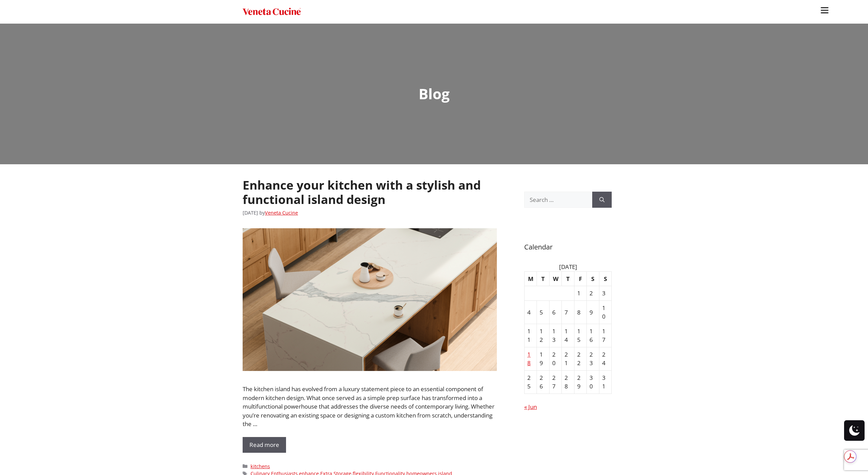 The width and height of the screenshot is (868, 475). Describe the element at coordinates (543, 359) in the screenshot. I see `td: 19` at that location.